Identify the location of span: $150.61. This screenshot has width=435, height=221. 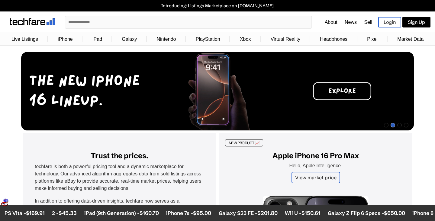
(268, 213).